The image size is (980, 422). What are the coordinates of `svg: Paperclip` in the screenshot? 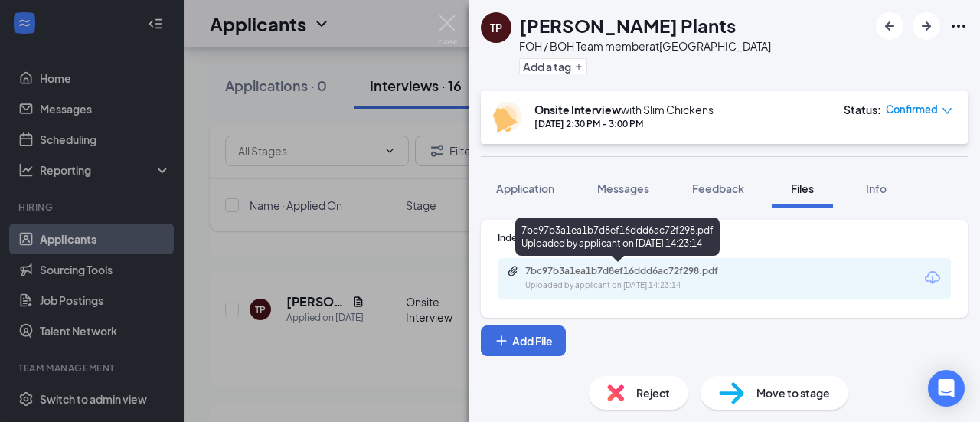 It's located at (513, 271).